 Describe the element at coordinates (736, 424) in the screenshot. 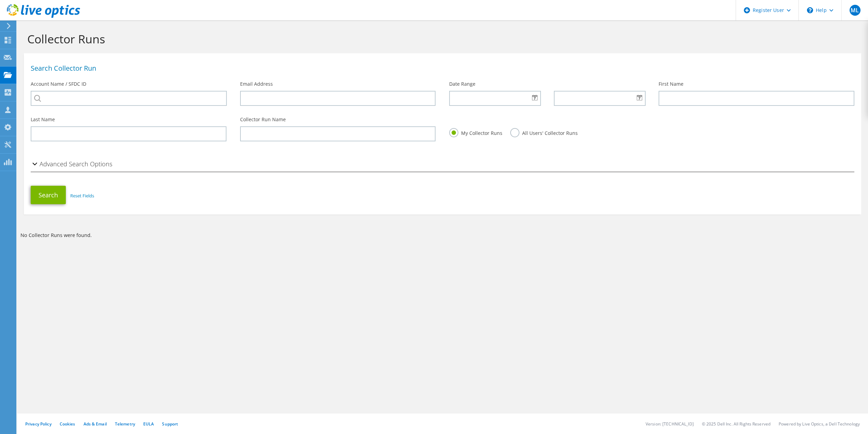

I see `li: © 2025 Dell Inc. All Rights Reserved` at that location.